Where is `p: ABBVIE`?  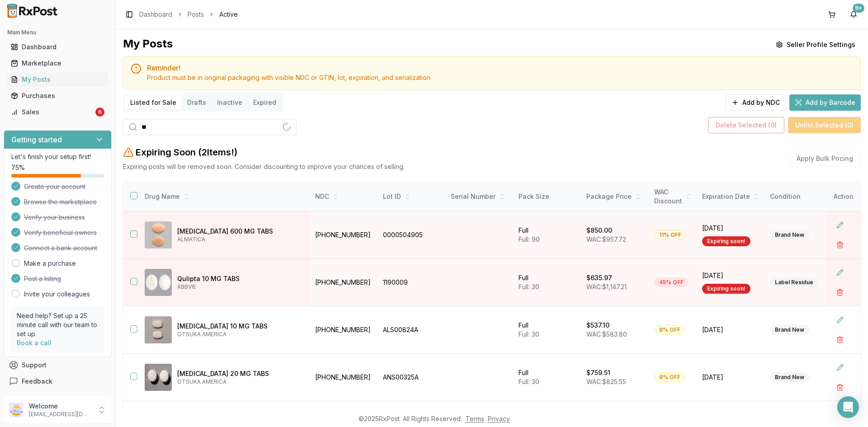
p: ABBVIE is located at coordinates (239, 287).